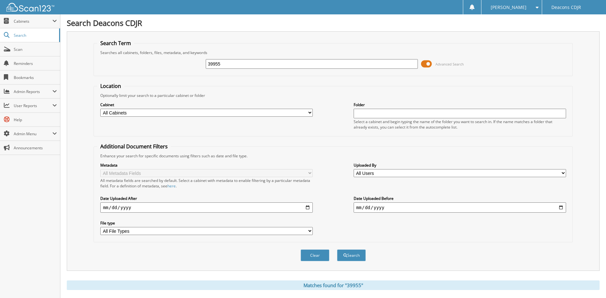 This screenshot has width=606, height=298. Describe the element at coordinates (33, 91) in the screenshot. I see `span: Admin Reports` at that location.